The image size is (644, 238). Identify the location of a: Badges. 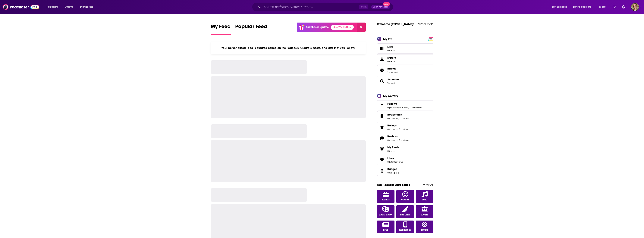
(393, 169).